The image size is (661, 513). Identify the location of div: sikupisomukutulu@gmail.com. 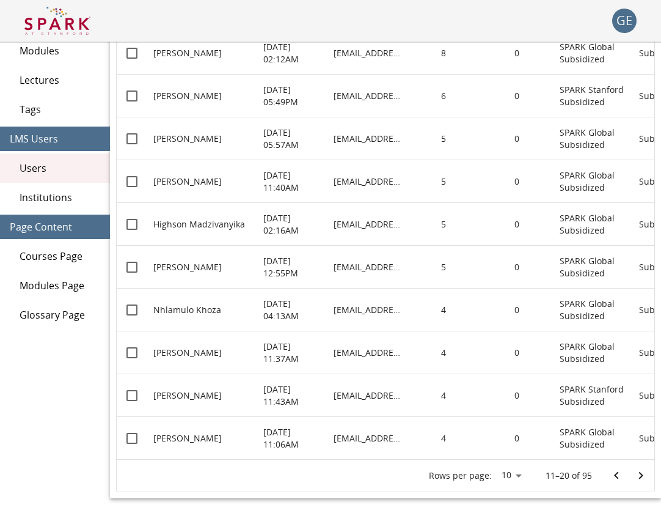
(367, 181).